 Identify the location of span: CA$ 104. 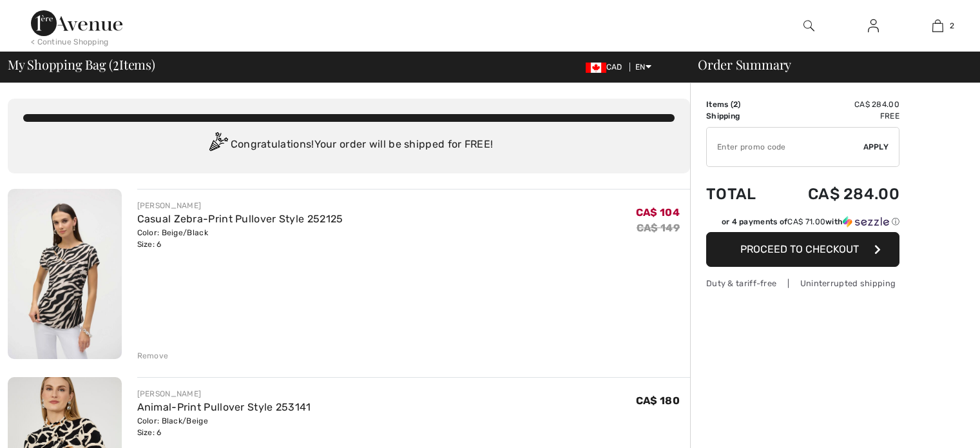
(658, 212).